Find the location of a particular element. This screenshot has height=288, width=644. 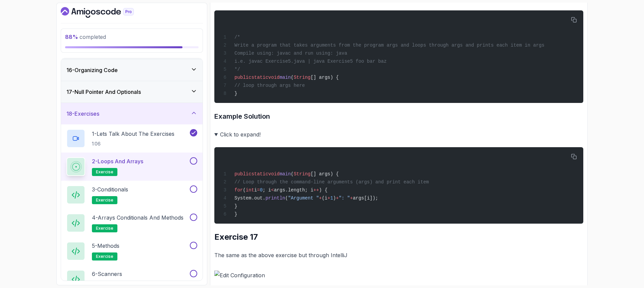

button: 18-Exercises is located at coordinates (132, 114).